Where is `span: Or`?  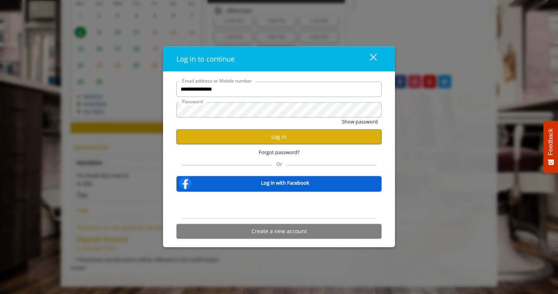
span: Or is located at coordinates (279, 164).